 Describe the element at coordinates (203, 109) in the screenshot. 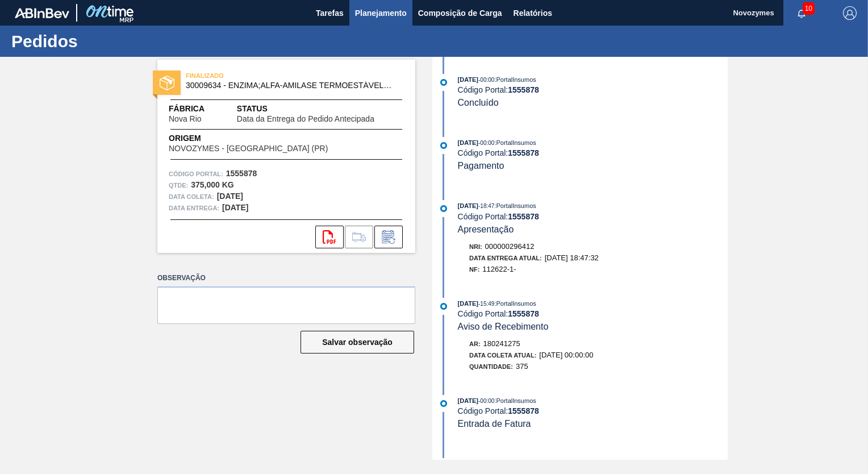

I see `span: Fábrica` at that location.